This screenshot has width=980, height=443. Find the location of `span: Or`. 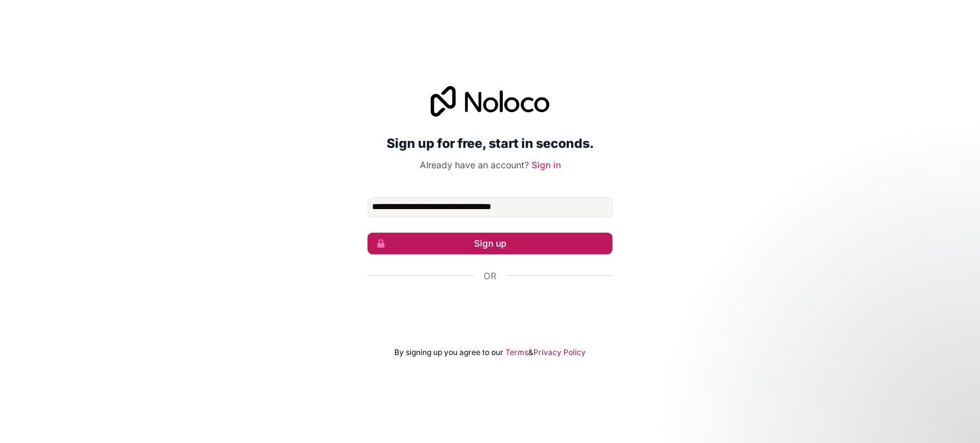

span: Or is located at coordinates (490, 276).